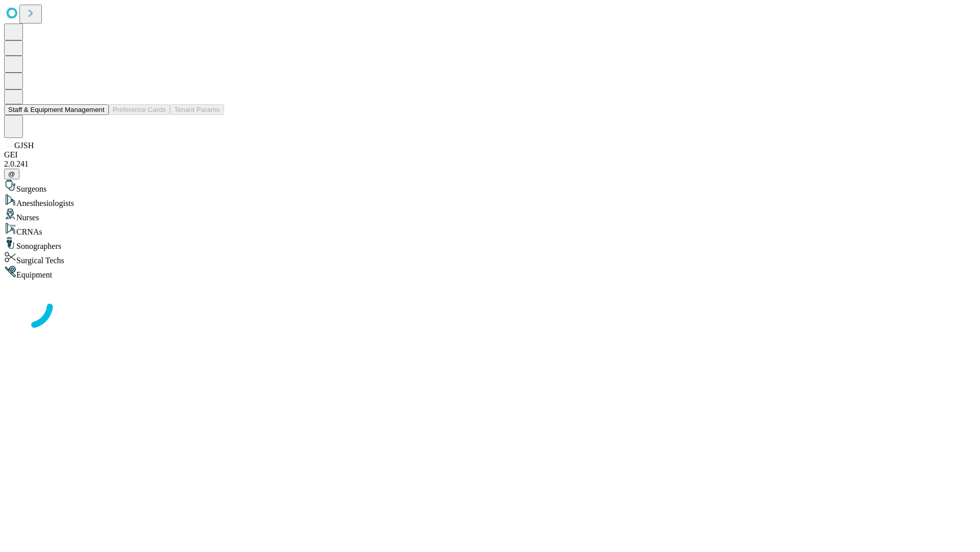 Image resolution: width=980 pixels, height=552 pixels. Describe the element at coordinates (140, 110) in the screenshot. I see `button: Preference Cards` at that location.